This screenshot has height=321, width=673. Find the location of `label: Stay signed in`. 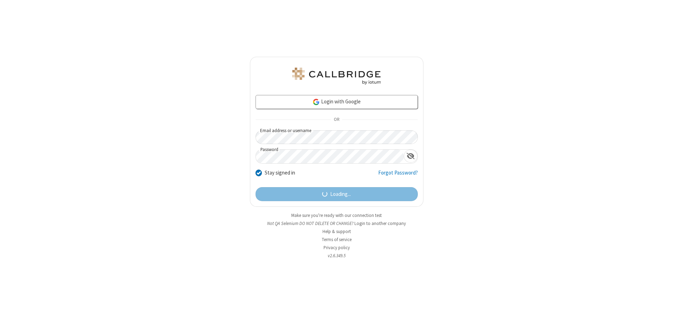

label: Stay signed in is located at coordinates (280, 173).